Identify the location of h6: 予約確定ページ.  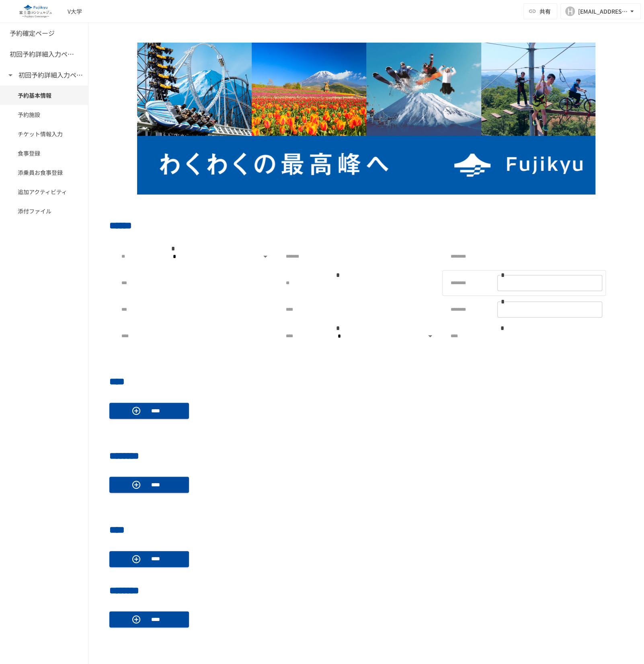
(32, 34).